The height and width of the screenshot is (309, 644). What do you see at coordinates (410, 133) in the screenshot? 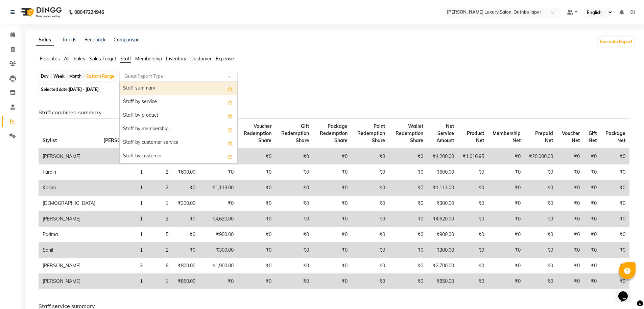
I see `span: Wallet Redemption Share` at bounding box center [410, 133].